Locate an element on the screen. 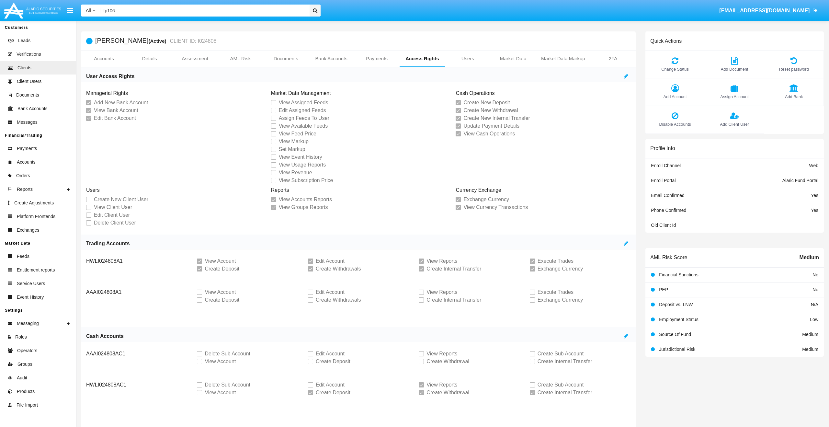  span: Edit Bank Account is located at coordinates (115, 118).